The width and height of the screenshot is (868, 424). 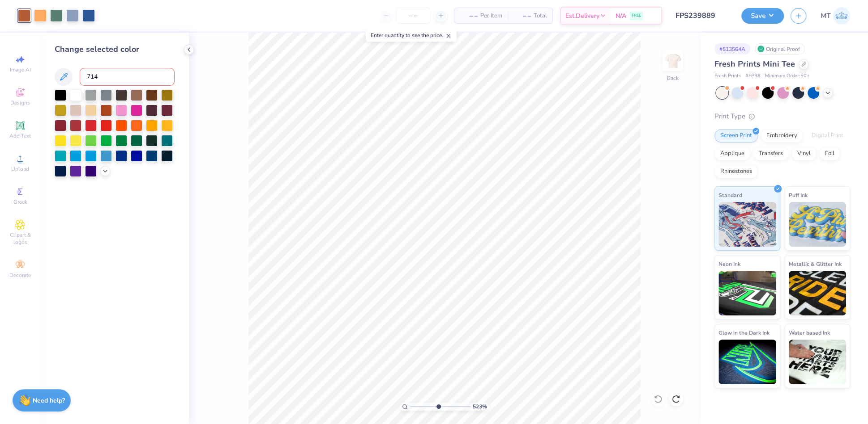 What do you see at coordinates (782, 116) in the screenshot?
I see `div: Print Type` at bounding box center [782, 116].